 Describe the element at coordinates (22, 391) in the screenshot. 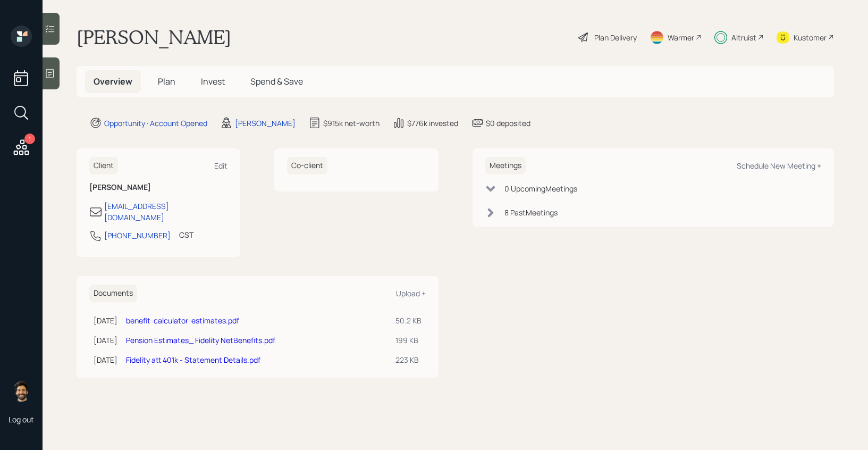

I see `img: eric-schwartz-headshot.png` at that location.